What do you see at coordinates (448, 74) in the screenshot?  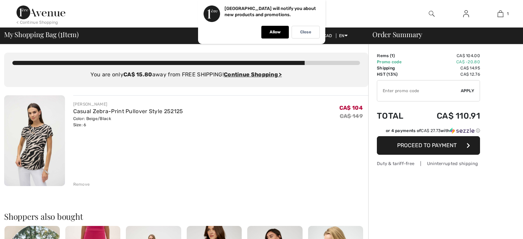 I see `td: CA$ 12.76` at bounding box center [448, 74].